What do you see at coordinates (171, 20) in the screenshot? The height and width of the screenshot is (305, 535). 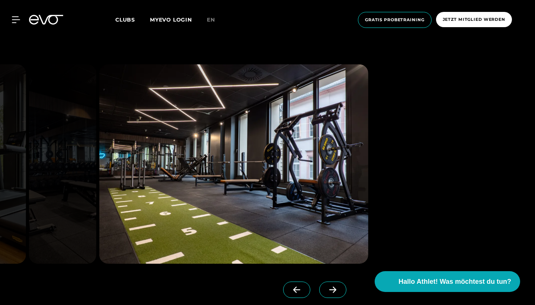 I see `a: MYEVO LOGIN` at bounding box center [171, 20].